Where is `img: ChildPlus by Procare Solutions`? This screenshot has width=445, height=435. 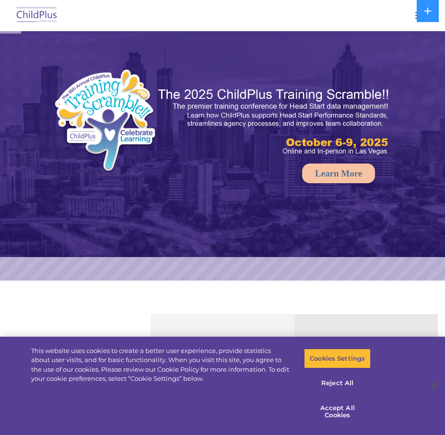 img: ChildPlus by Procare Solutions is located at coordinates (37, 15).